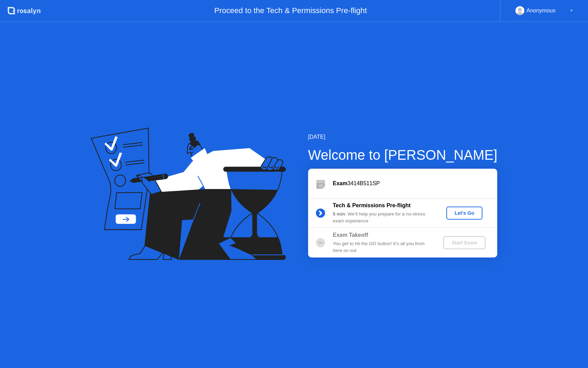 This screenshot has width=588, height=368. What do you see at coordinates (541, 11) in the screenshot?
I see `div: Anonymous` at bounding box center [541, 11].